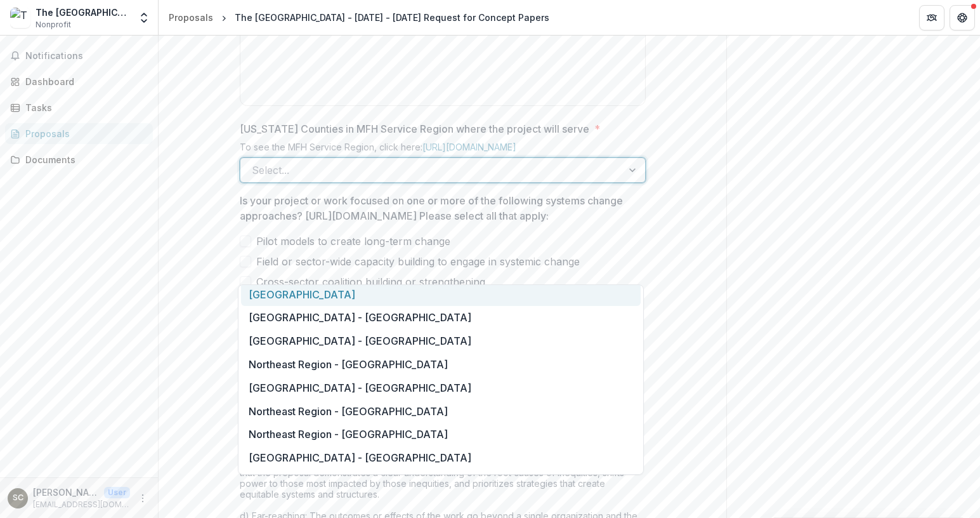 The width and height of the screenshot is (980, 518). Describe the element at coordinates (18, 498) in the screenshot. I see `div: Scott Cook` at that location.